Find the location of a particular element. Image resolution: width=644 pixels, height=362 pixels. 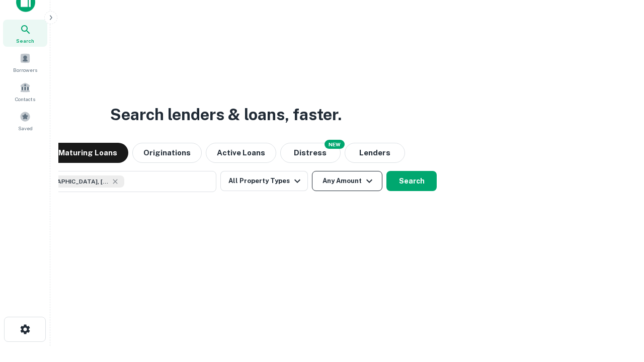

a: Contacts is located at coordinates (25, 91).